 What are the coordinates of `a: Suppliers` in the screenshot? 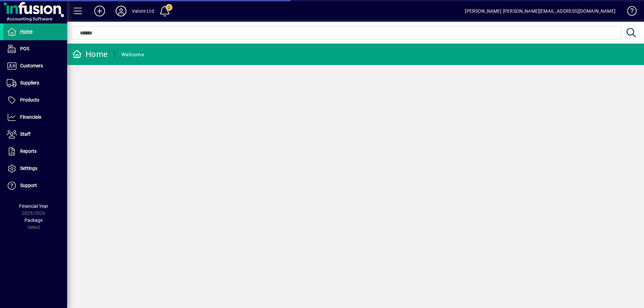 It's located at (35, 83).